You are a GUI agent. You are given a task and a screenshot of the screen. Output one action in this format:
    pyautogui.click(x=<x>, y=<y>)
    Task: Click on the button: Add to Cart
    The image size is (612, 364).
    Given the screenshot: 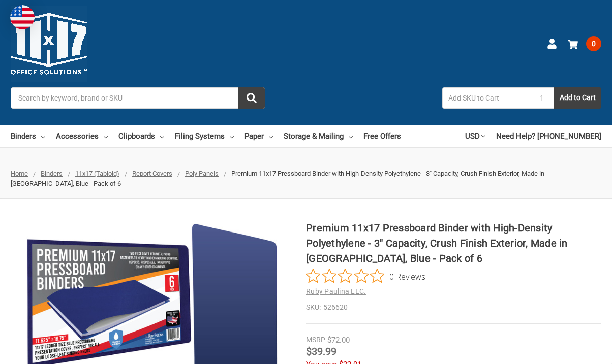 What is the action you would take?
    pyautogui.click(x=577, y=98)
    